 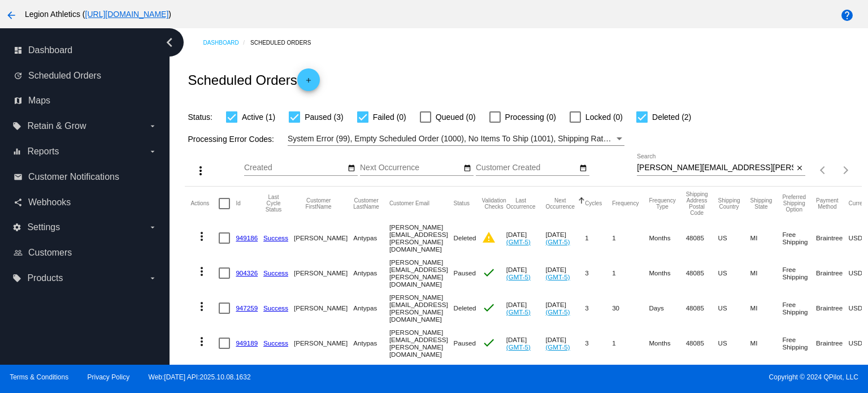 What do you see at coordinates (366, 204) in the screenshot?
I see `button: Change sorting for CustomerLastName` at bounding box center [366, 204].